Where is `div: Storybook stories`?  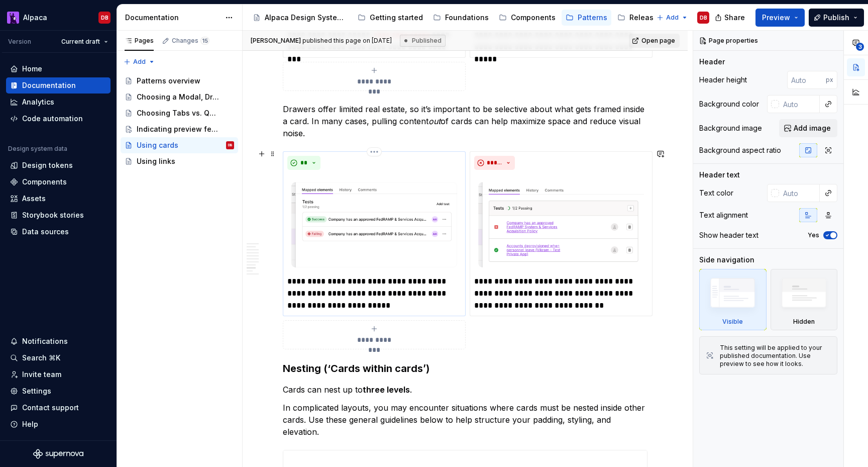 div: Storybook stories is located at coordinates (53, 215).